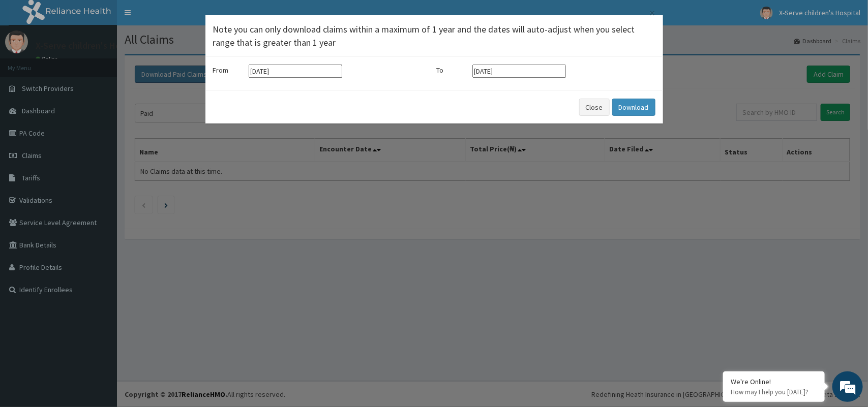  What do you see at coordinates (295, 71) in the screenshot?
I see `input: Select start date` at bounding box center [295, 71].